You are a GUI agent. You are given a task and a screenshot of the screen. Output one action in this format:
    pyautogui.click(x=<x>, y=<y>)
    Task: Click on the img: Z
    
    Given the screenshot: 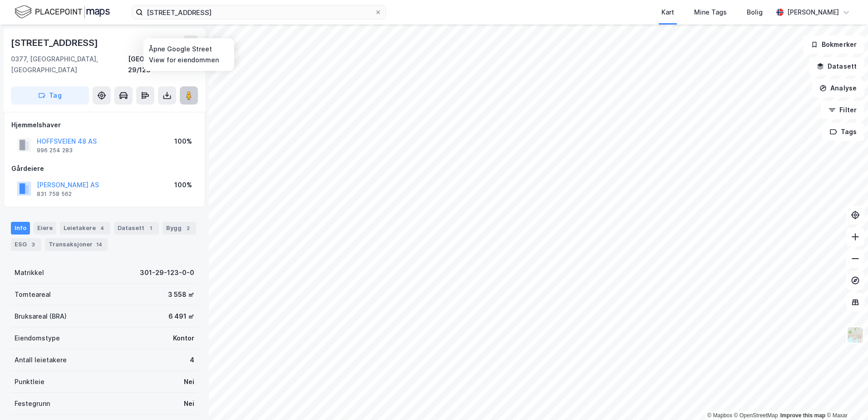 What is the action you would take?
    pyautogui.click(x=855, y=335)
    